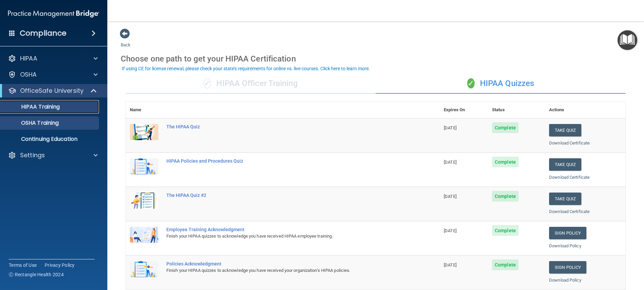 The height and width of the screenshot is (290, 644). Describe the element at coordinates (517, 110) in the screenshot. I see `th: Status` at that location.